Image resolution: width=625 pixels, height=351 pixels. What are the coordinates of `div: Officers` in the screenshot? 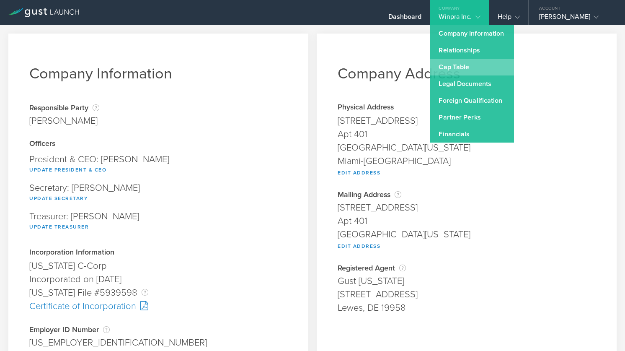 It's located at (158, 144).